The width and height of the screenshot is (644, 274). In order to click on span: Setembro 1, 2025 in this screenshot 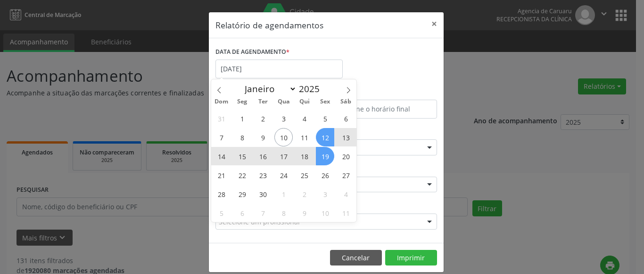, I will do `click(242, 118)`.